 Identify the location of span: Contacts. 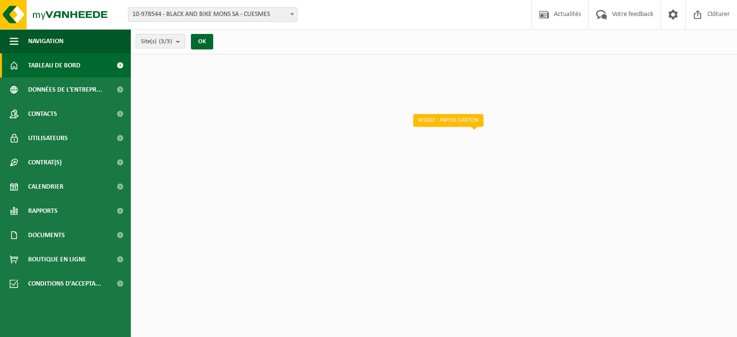
(43, 114).